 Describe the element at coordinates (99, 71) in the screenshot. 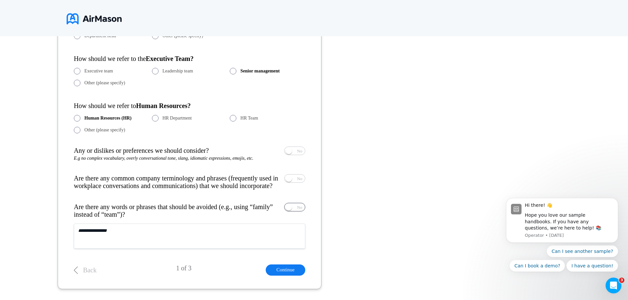

I see `span: Executive team` at that location.